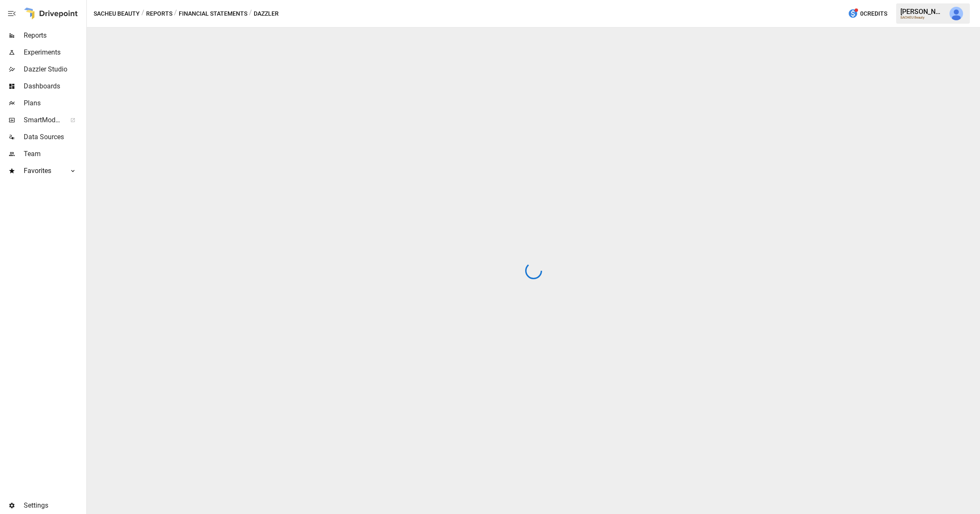 The image size is (980, 514). What do you see at coordinates (117, 13) in the screenshot?
I see `button: SACHEU Beauty` at bounding box center [117, 13].